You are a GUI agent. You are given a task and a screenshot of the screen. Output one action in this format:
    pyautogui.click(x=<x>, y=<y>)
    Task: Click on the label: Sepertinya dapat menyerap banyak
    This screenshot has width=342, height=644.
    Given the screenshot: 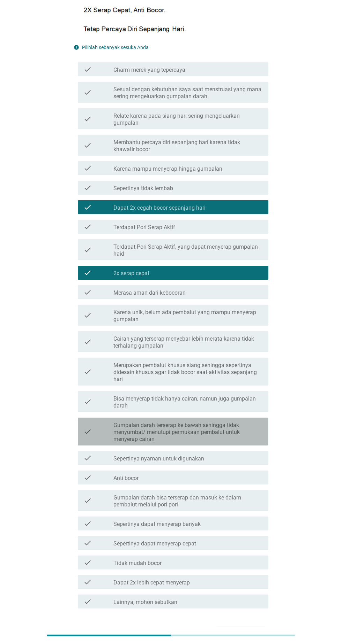 What is the action you would take?
    pyautogui.click(x=157, y=524)
    